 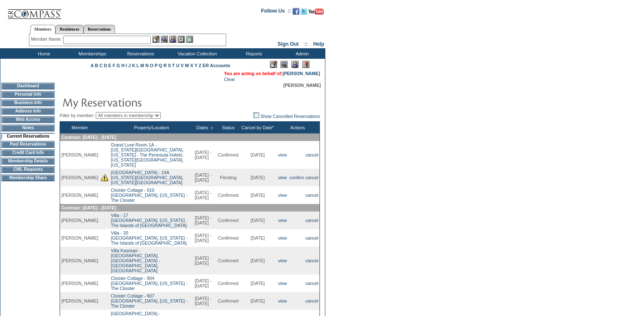 What do you see at coordinates (169, 66) in the screenshot?
I see `a: S` at bounding box center [169, 66].